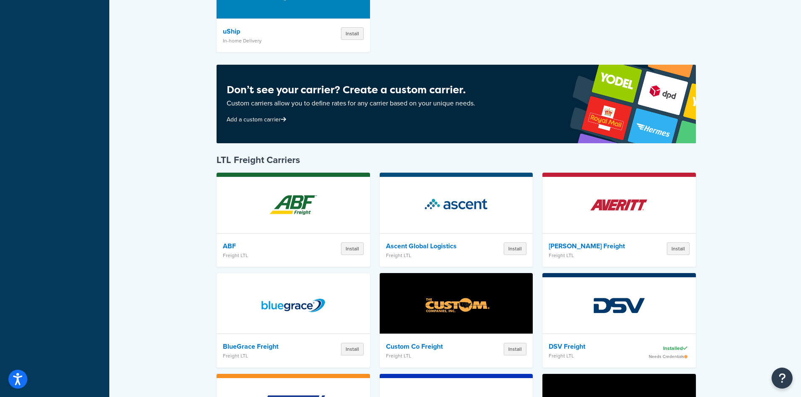 The image size is (801, 397). I want to click on a: ABFABFFreight LTLInstall, so click(293, 220).